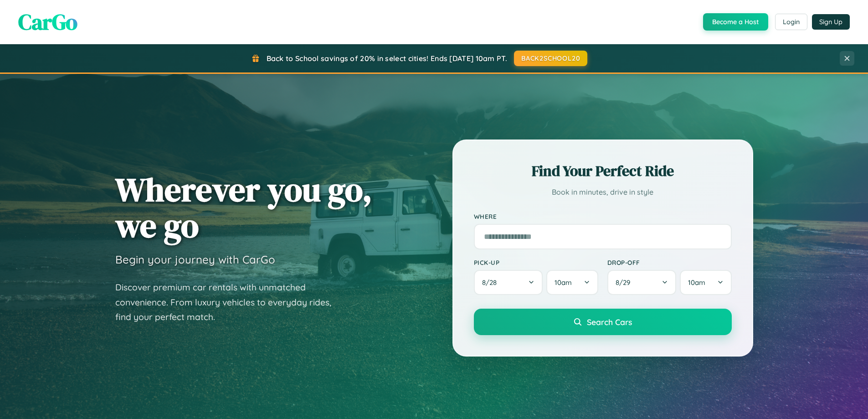  I want to click on label: Where, so click(603, 216).